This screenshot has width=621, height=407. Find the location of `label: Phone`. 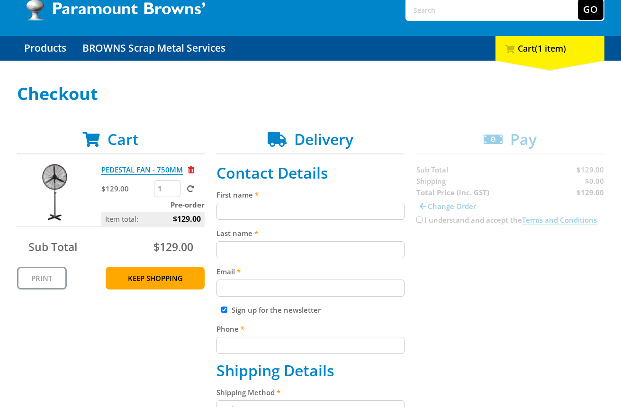

label: Phone is located at coordinates (310, 329).